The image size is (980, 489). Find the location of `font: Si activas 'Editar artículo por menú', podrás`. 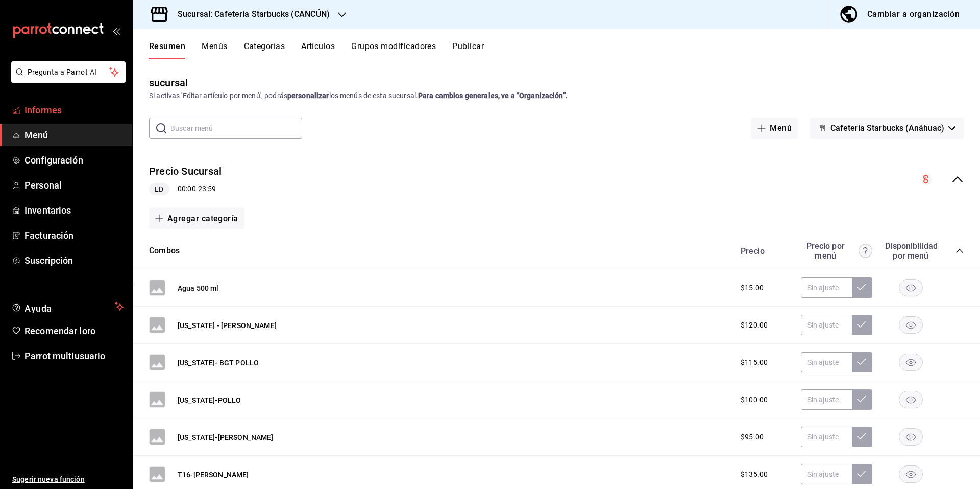

font: Si activas 'Editar artículo por menú', podrás is located at coordinates (218, 95).